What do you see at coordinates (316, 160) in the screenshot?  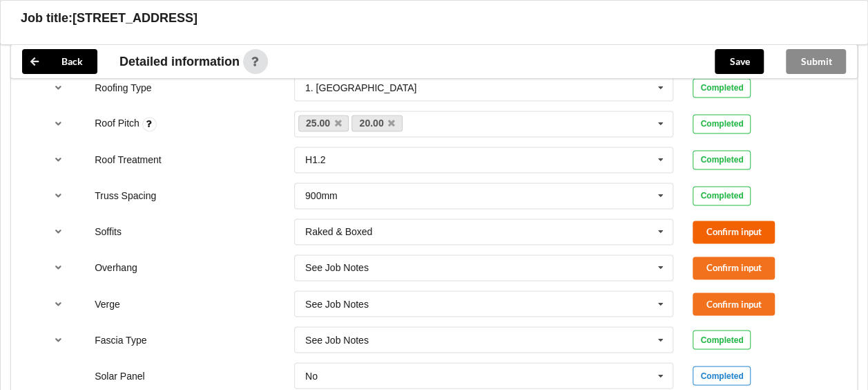 I see `div: H1.2` at bounding box center [316, 160].